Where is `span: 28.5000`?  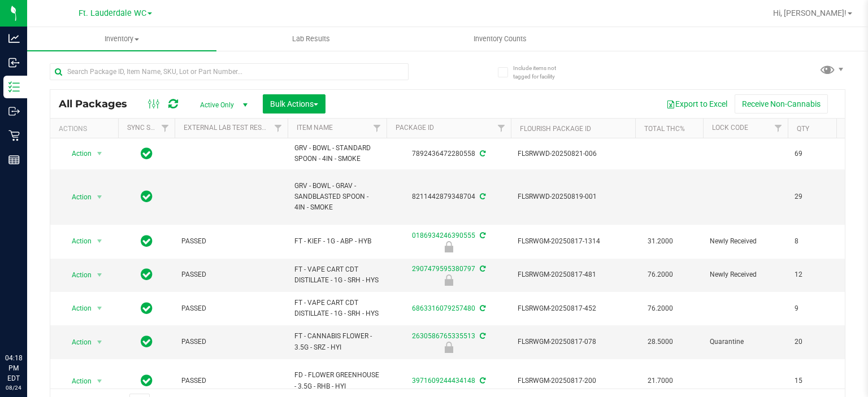 span: 28.5000 is located at coordinates (660, 342).